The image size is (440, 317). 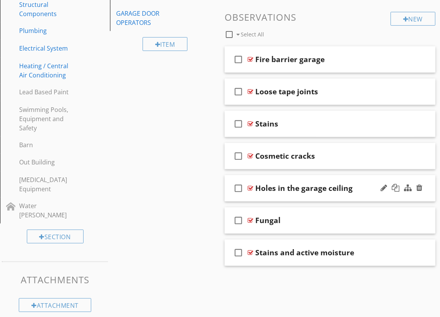 I want to click on div: Lead Based Paint, so click(x=46, y=92).